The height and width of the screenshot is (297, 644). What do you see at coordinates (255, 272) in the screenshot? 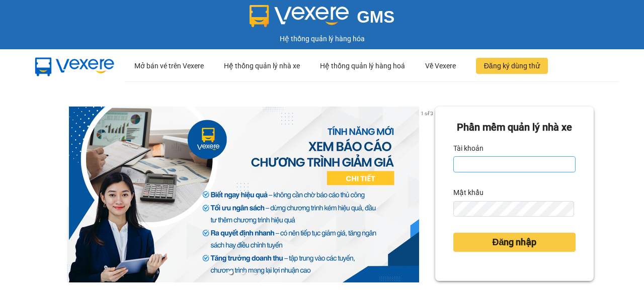
I see `li: slide item 3` at bounding box center [255, 272].